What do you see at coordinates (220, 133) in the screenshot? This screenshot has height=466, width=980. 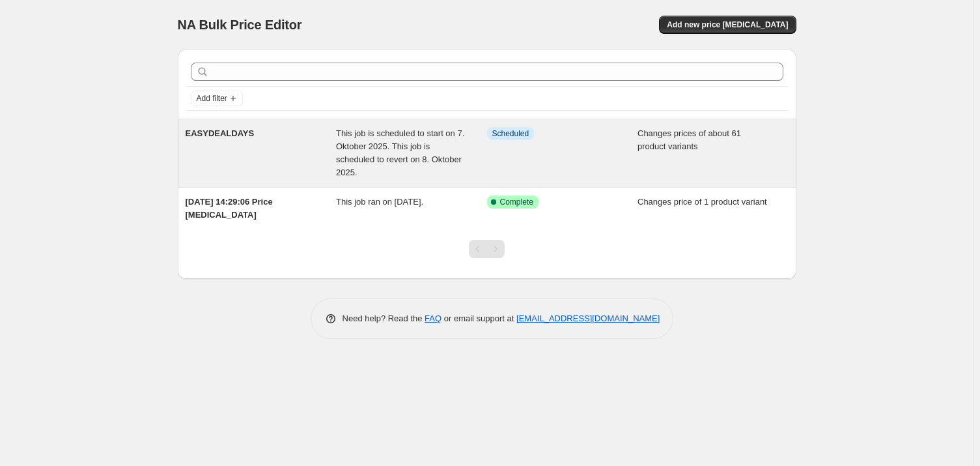 I see `span: EASYDEALDAYS` at bounding box center [220, 133].